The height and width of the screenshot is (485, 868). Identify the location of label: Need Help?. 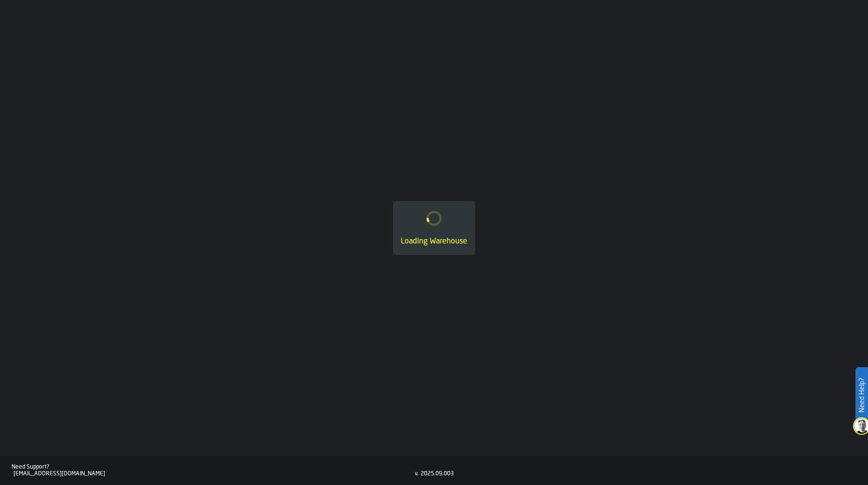
(862, 395).